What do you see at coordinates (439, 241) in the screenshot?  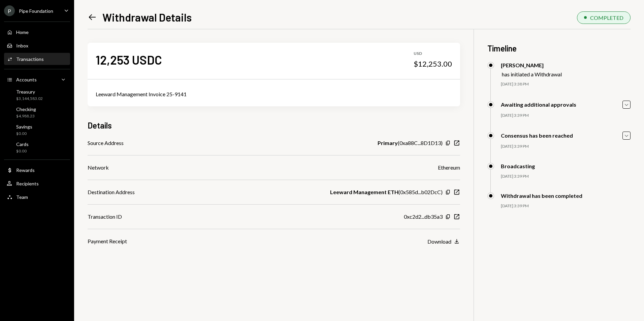 I see `div: Download` at bounding box center [439, 241].